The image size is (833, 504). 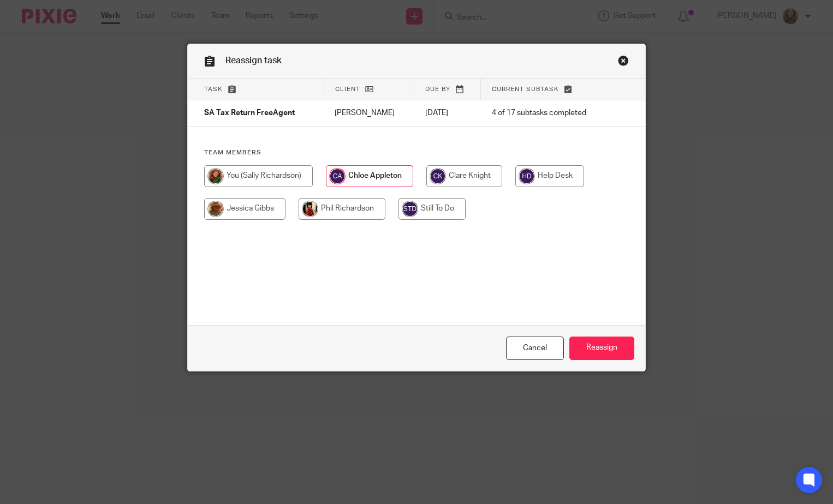 I want to click on h4: Team members, so click(x=416, y=153).